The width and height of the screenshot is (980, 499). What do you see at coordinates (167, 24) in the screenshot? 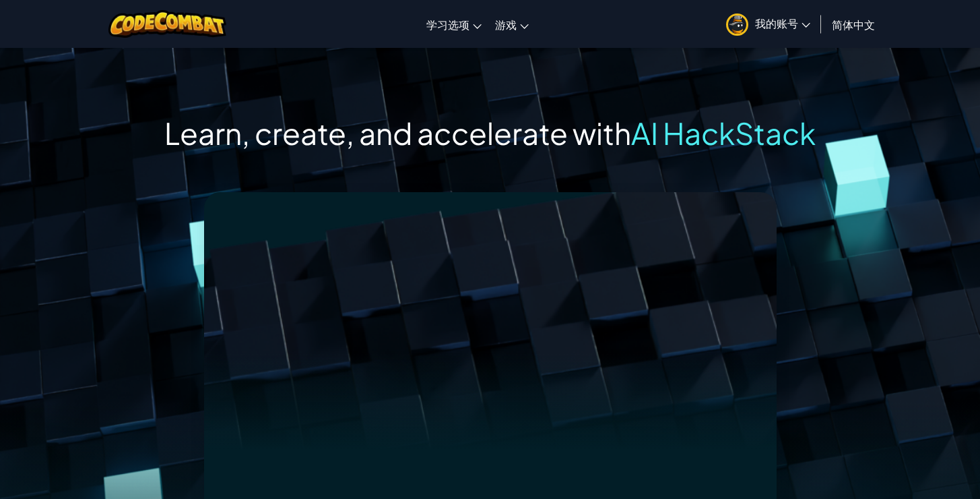
I see `a: CodeCombat logo` at bounding box center [167, 24].